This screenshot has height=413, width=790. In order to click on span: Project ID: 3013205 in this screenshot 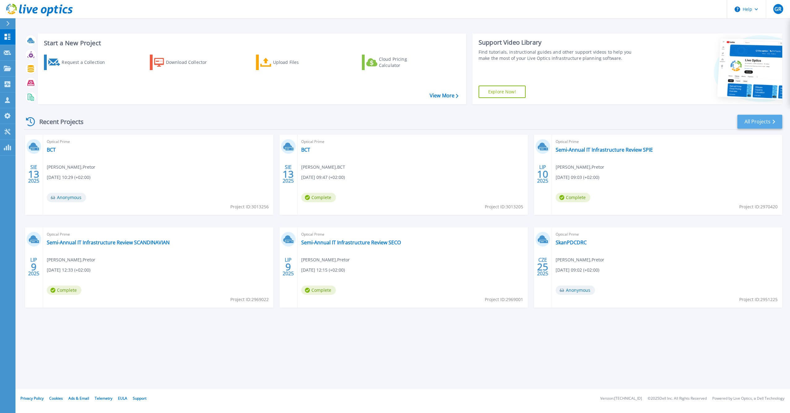, I will do `click(504, 207)`.